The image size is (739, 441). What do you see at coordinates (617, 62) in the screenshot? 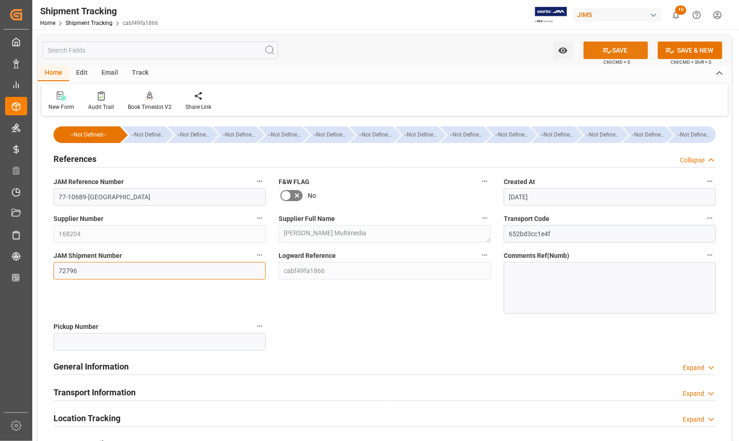
I see `span: Ctrl/CMD + S` at bounding box center [617, 62].